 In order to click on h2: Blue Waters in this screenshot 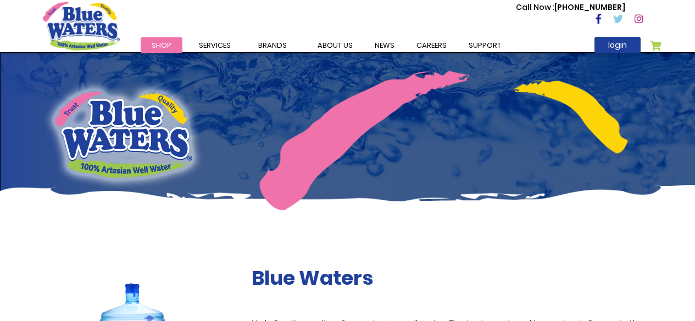, I will do `click(452, 278)`.